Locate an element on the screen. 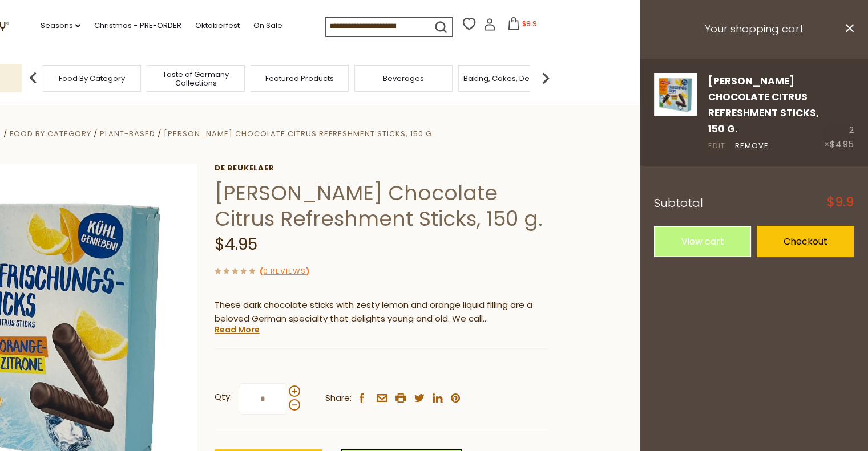  input: Qty: is located at coordinates (263, 399).